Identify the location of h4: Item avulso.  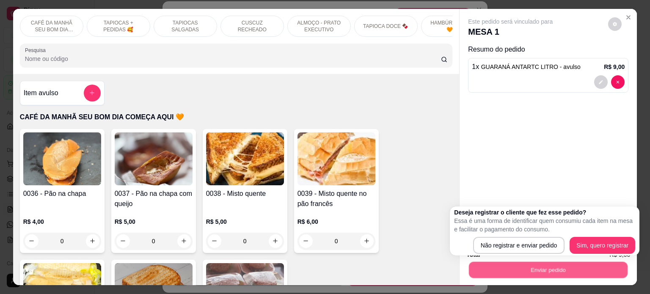
(41, 93).